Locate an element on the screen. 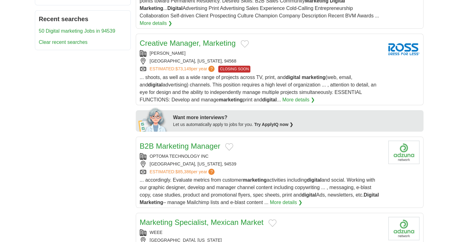 This screenshot has width=458, height=242. a: Creative Manager, Marketing is located at coordinates (188, 43).